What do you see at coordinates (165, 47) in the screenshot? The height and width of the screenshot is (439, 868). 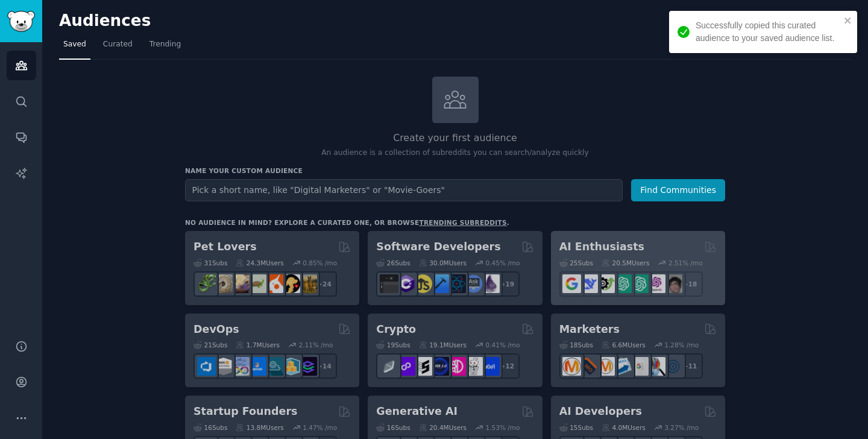 I see `a: Trending` at bounding box center [165, 47].